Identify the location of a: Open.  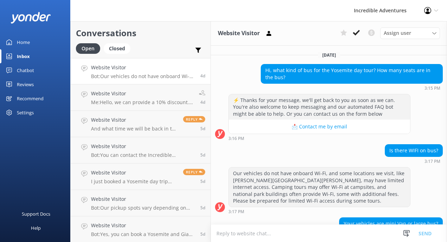
(90, 48).